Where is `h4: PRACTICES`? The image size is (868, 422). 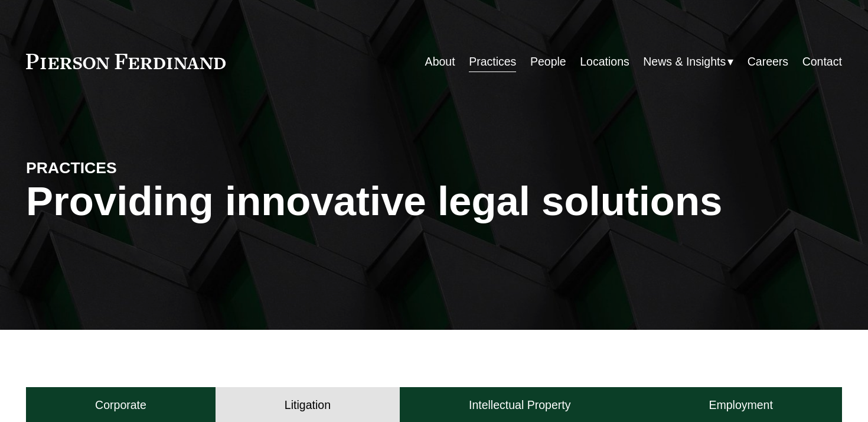 h4: PRACTICES is located at coordinates (127, 168).